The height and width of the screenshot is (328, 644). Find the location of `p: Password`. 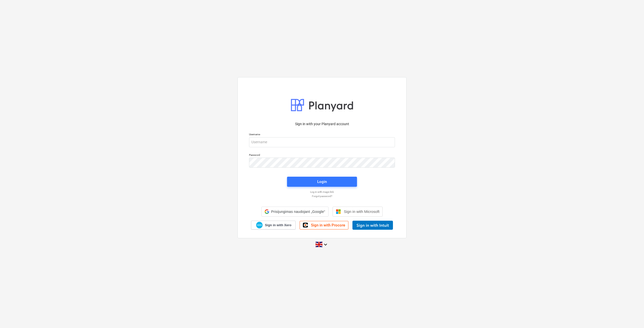

p: Password is located at coordinates (322, 155).